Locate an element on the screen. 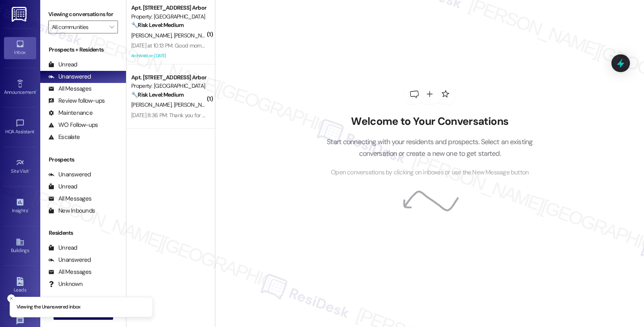  a: Inbox is located at coordinates (20, 48).